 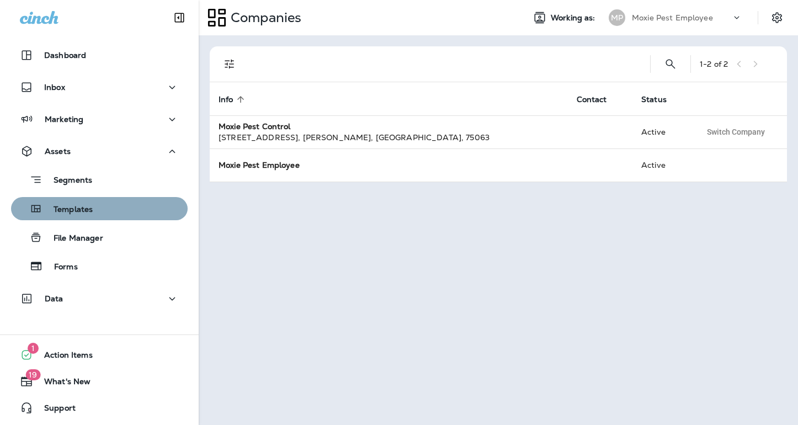 I want to click on p: Segments, so click(x=67, y=181).